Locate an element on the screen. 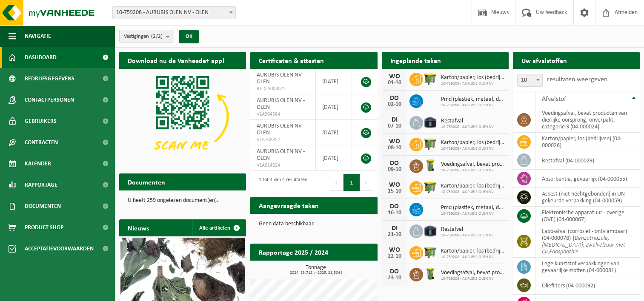  td: labo-afval (corrosief - ontvlambaar) (04-000078) | is located at coordinates (587, 242).